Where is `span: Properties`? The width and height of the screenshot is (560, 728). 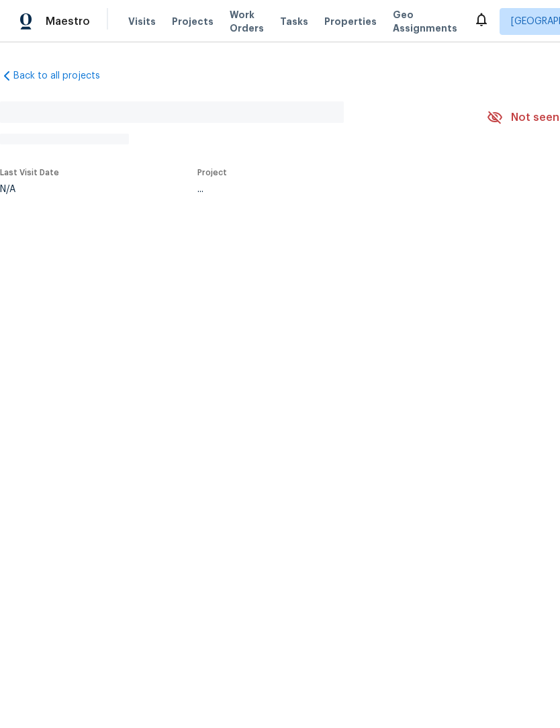
span: Properties is located at coordinates (351, 21).